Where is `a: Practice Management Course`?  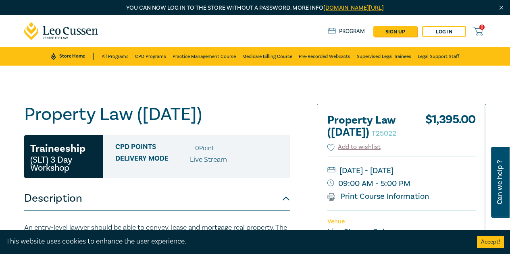 a: Practice Management Course is located at coordinates (204, 56).